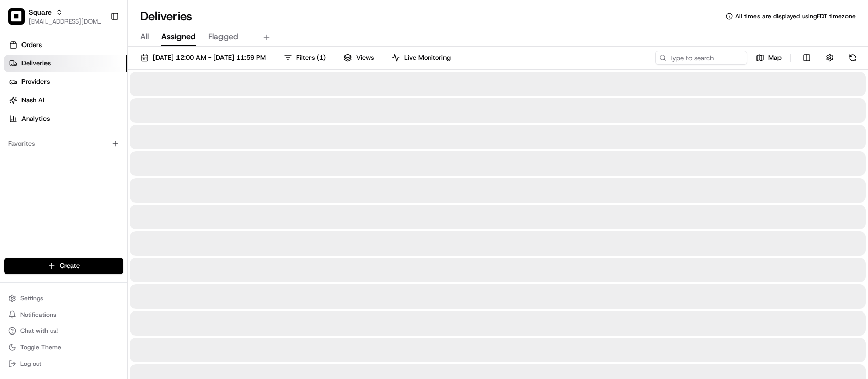 The width and height of the screenshot is (868, 379). I want to click on button: Views, so click(359, 58).